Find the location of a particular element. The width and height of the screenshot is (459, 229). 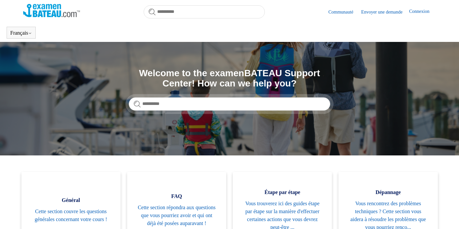

a: Connexion is located at coordinates (422, 12).